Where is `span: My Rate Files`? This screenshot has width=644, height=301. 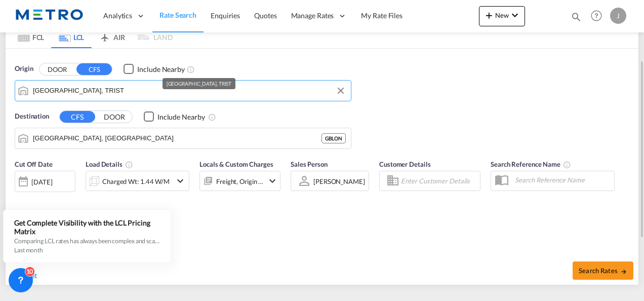
span: My Rate Files is located at coordinates (382, 15).